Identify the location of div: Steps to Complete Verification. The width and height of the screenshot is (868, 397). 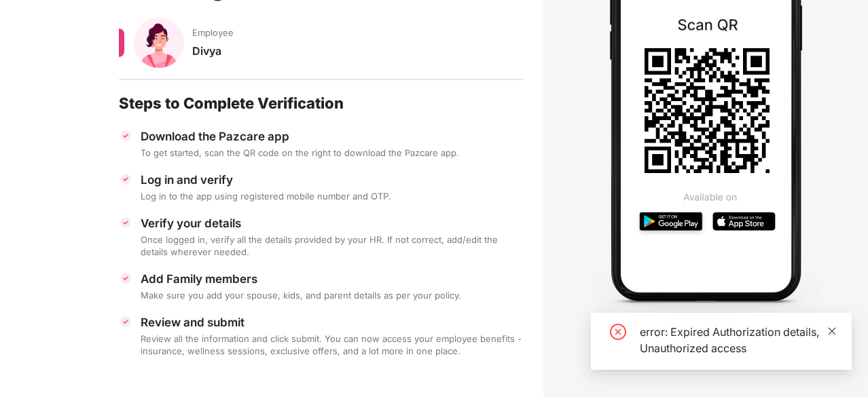
(321, 103).